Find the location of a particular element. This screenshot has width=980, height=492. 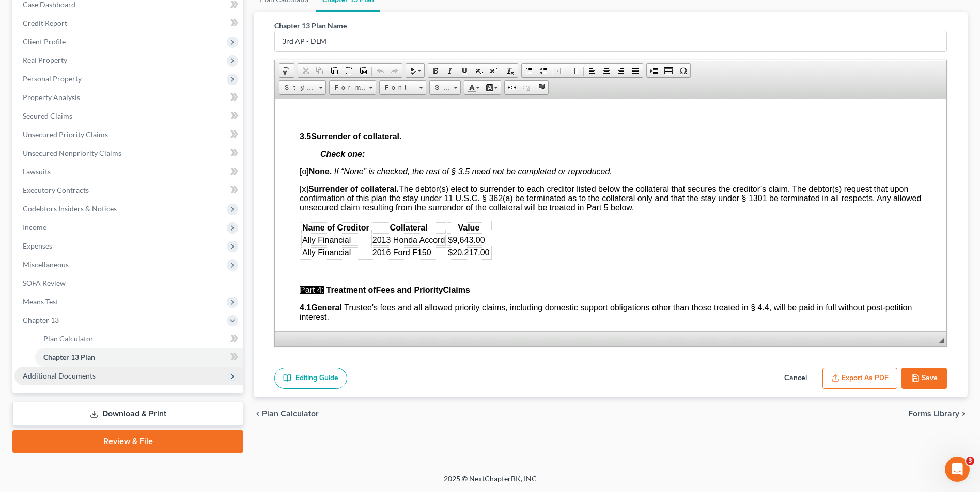

span: Claims is located at coordinates (182, 191).